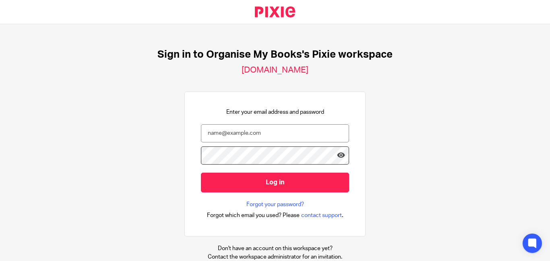  What do you see at coordinates (275, 204) in the screenshot?
I see `a: Forgot your password?` at bounding box center [275, 204].